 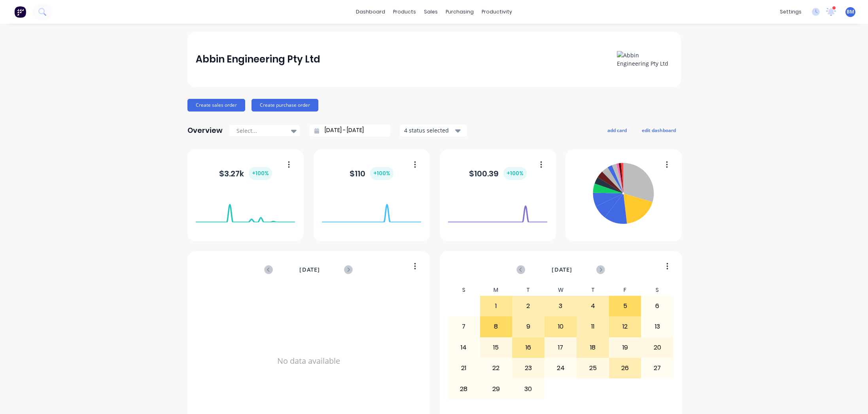 I want to click on div: 7, so click(x=464, y=327).